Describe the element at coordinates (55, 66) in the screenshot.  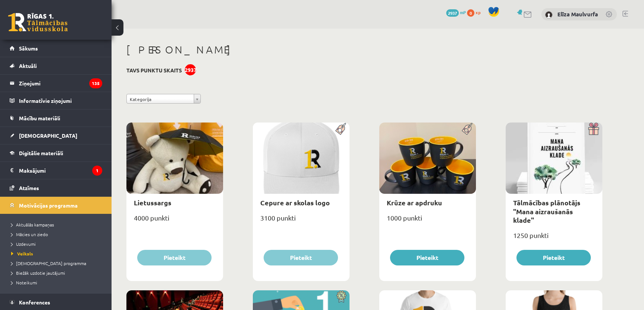
I see `a: Aktuāli` at that location.